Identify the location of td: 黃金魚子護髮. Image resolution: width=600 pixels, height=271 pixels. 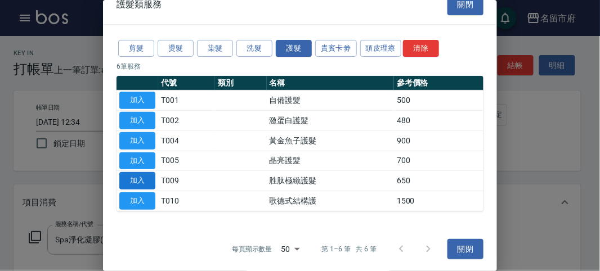
(330, 141).